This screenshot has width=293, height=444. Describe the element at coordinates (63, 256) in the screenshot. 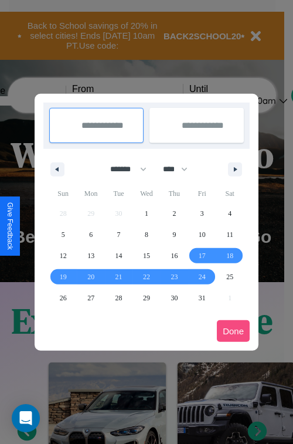

I see `button: 12` at that location.